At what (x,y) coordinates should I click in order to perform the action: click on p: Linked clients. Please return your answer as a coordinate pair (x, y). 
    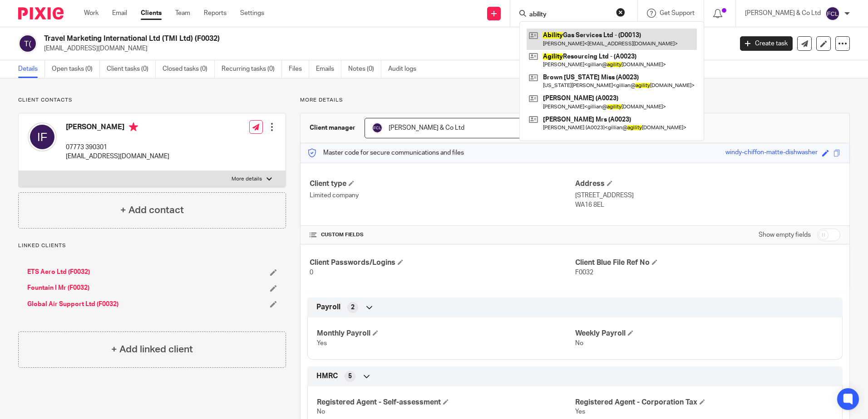
    Looking at the image, I should click on (152, 246).